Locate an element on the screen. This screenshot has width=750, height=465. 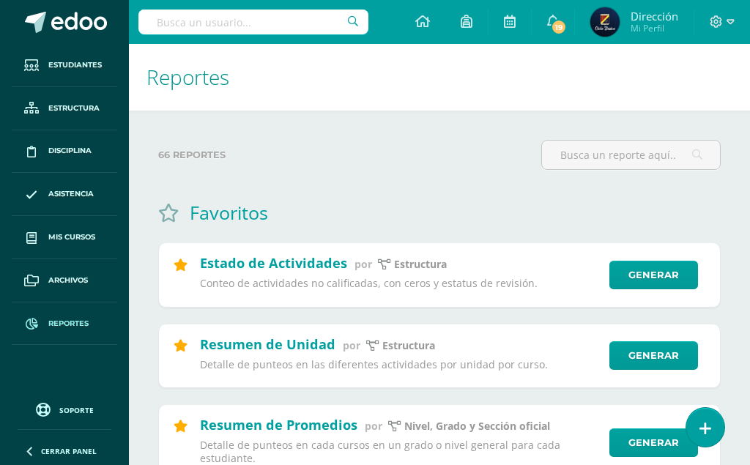
span: Estudiantes is located at coordinates (75, 65).